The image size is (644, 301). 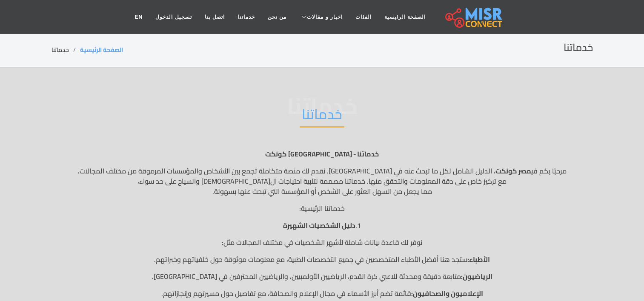 I want to click on a: خدماتنا, so click(x=246, y=17).